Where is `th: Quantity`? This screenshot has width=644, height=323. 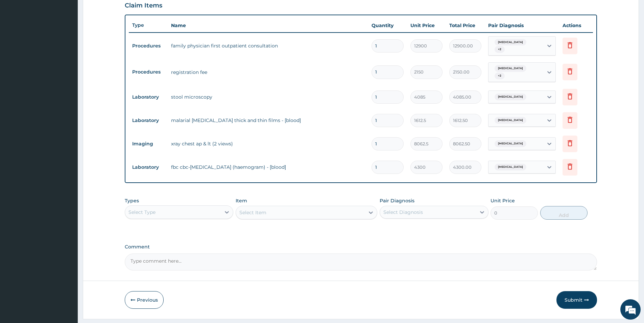 th: Quantity is located at coordinates (388, 25).